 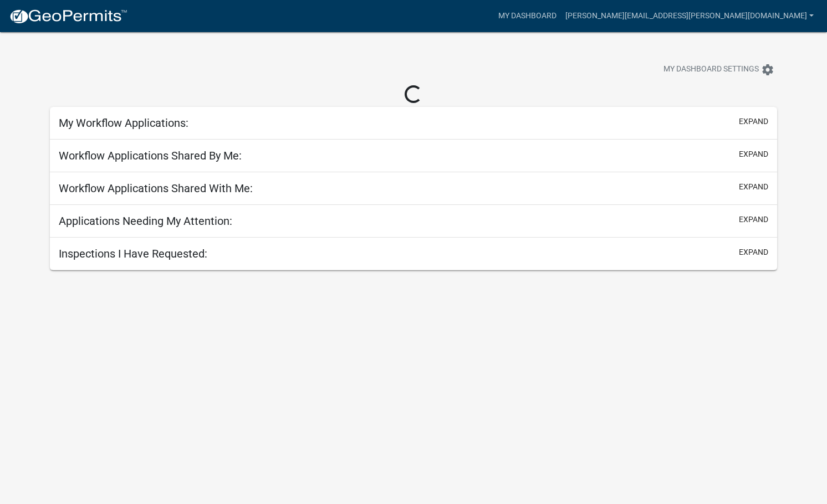 What do you see at coordinates (124, 123) in the screenshot?
I see `h5: My Workflow Applications:` at bounding box center [124, 123].